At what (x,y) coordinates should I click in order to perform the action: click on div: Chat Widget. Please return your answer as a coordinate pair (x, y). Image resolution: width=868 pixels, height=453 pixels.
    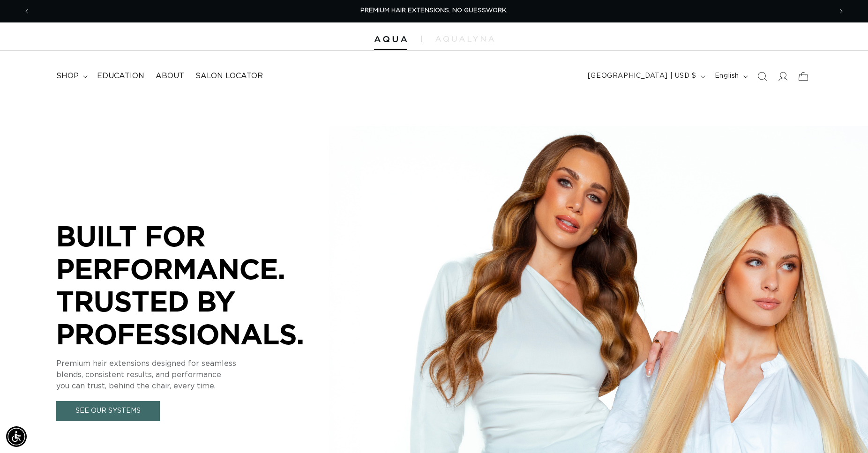
    Looking at the image, I should click on (845, 430).